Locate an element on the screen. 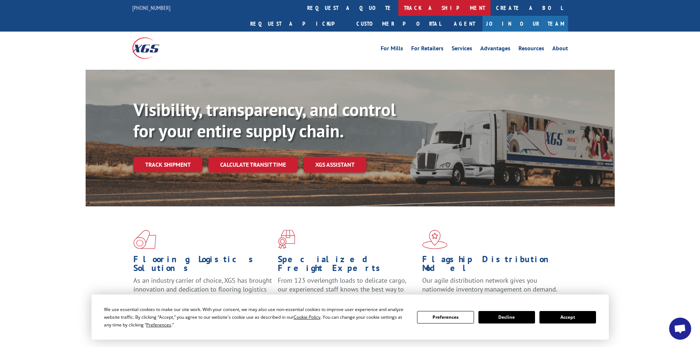 The width and height of the screenshot is (700, 347). a: For Retailers is located at coordinates (427, 50).